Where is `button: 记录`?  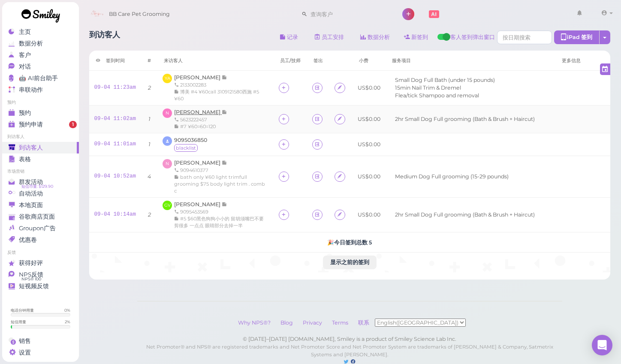 button: 记录 is located at coordinates (289, 37).